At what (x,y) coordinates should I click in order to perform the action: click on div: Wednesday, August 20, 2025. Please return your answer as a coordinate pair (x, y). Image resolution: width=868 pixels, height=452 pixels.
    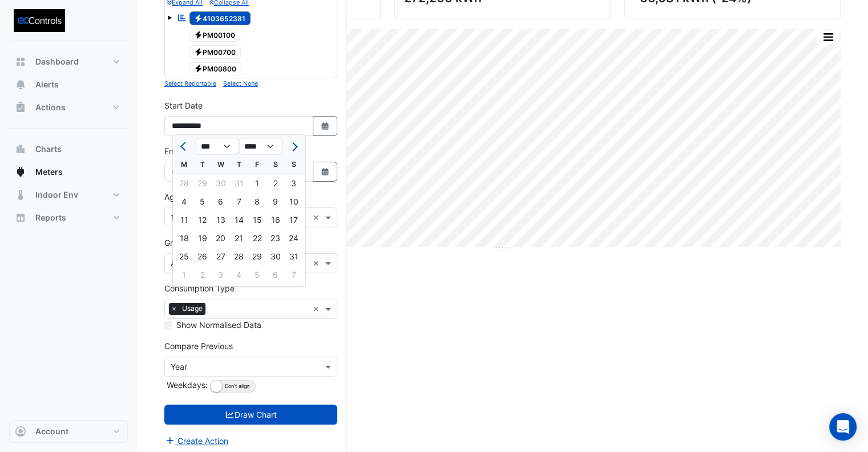
    Looking at the image, I should click on (221, 238).